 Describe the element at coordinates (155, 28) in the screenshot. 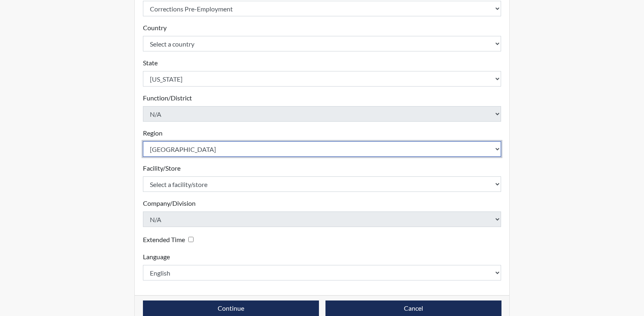

I see `label: Country` at that location.